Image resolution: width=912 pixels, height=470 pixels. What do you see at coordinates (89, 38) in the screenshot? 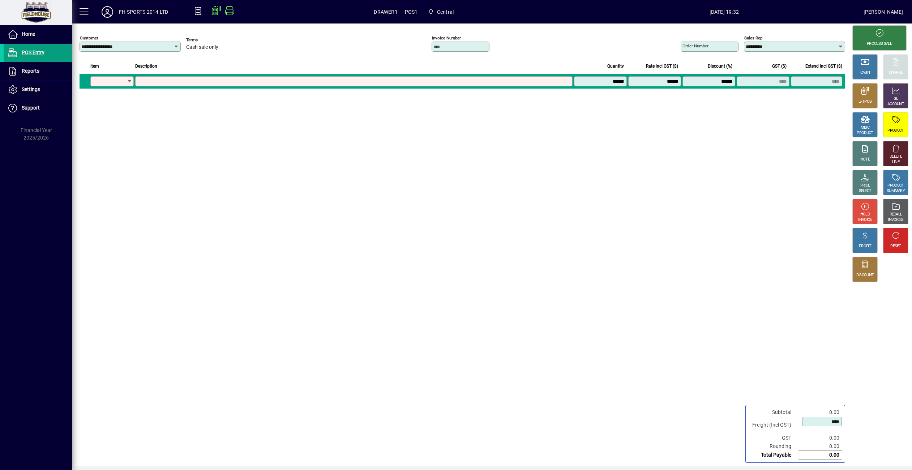
I see `mat-label: Customer` at bounding box center [89, 38].